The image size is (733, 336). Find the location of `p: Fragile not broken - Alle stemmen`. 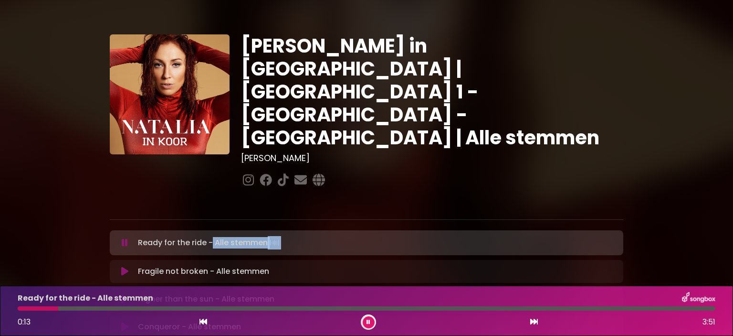

p: Fragile not broken - Alle stemmen is located at coordinates (203, 271).